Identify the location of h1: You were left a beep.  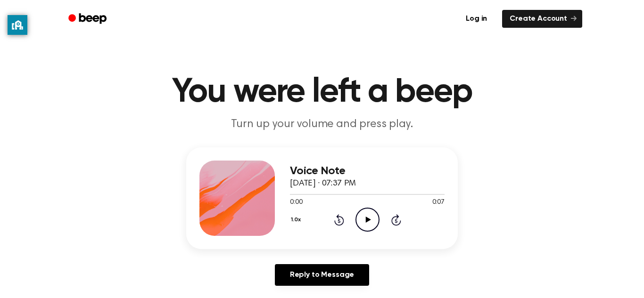
(322, 92).